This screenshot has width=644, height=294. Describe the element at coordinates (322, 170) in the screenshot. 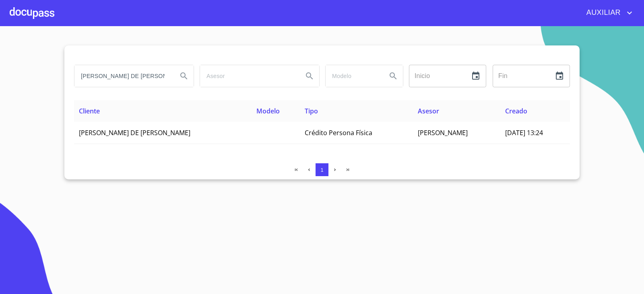

I see `button: 1` at that location.